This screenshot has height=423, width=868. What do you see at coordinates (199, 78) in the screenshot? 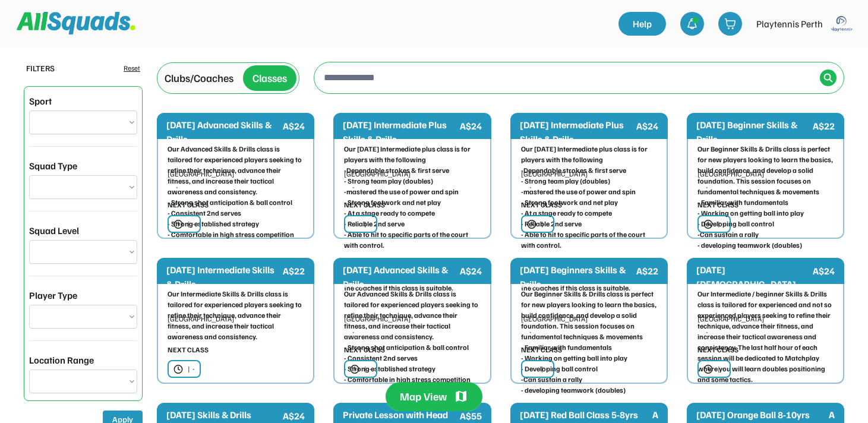
I see `div: Clubs/Coaches` at bounding box center [199, 78].